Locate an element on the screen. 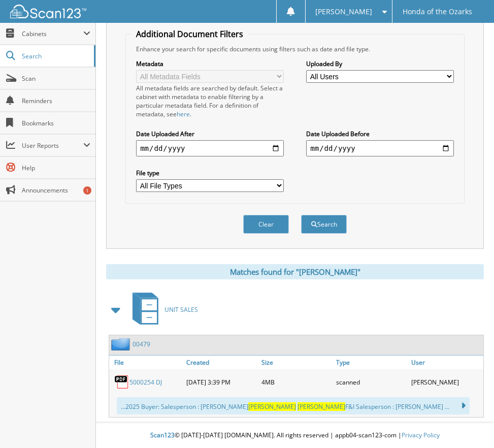 The image size is (494, 448). div: All metadata fields are searched by default. Select a cabinet with metadata to enable filtering b... is located at coordinates (210, 101).